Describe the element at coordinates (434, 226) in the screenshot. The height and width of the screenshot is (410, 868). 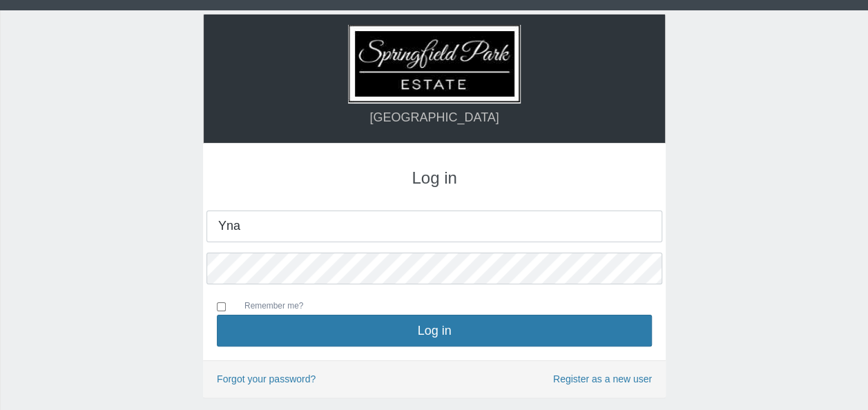
I see `input: Your Email` at that location.